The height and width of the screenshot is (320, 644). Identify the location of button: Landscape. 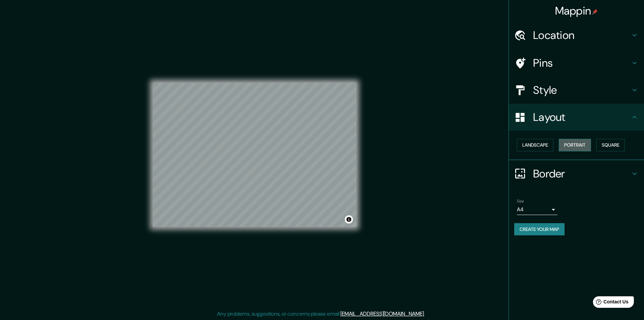
(535, 145).